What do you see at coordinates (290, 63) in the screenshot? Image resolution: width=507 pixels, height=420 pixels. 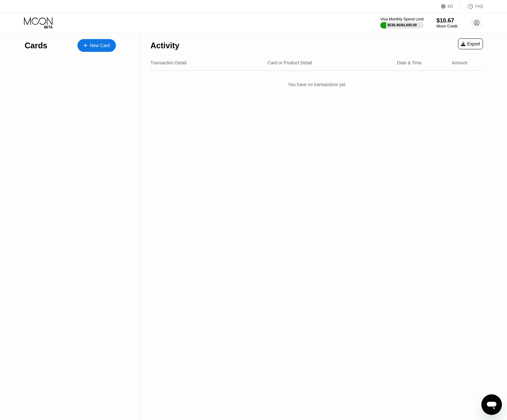 I see `div: Card or Product Detail` at bounding box center [290, 63].